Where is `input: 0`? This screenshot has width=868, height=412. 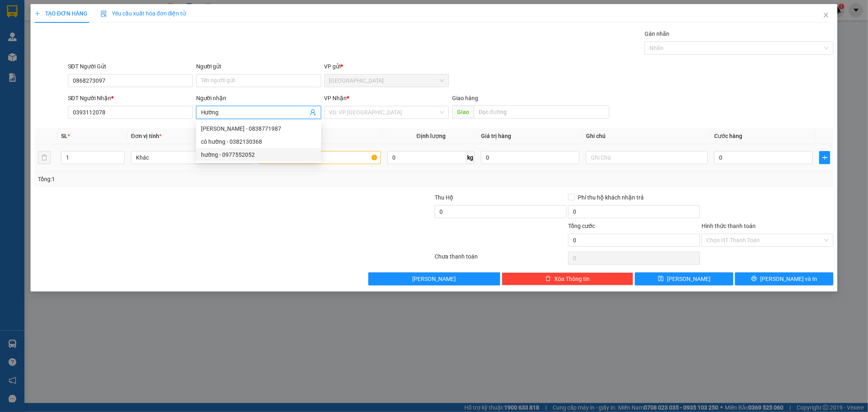 input: 0 is located at coordinates (530, 157).